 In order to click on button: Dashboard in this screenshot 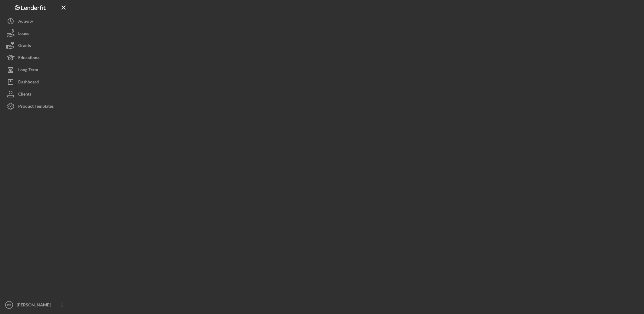, I will do `click(36, 82)`.